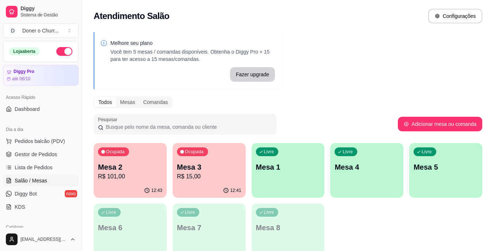  I want to click on span: Gestor de Pedidos, so click(36, 155).